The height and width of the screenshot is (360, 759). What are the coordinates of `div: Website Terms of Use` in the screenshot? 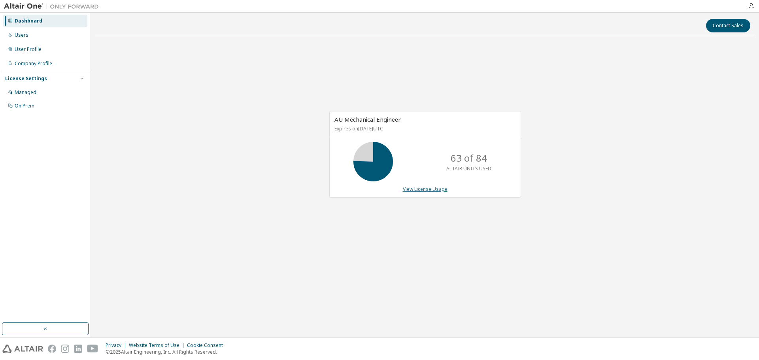 It's located at (158, 346).